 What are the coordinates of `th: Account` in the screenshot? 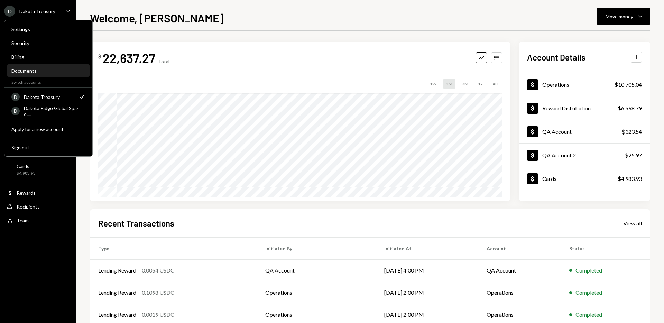 It's located at (520, 248).